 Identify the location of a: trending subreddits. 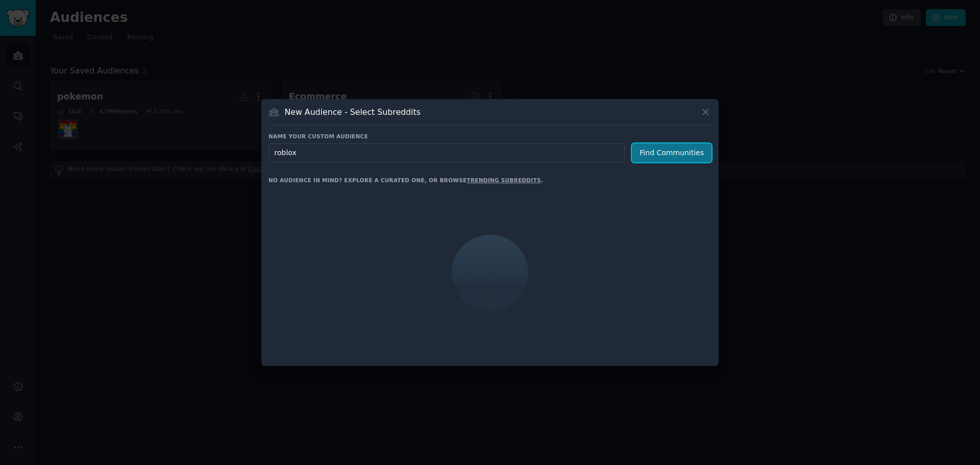
(503, 180).